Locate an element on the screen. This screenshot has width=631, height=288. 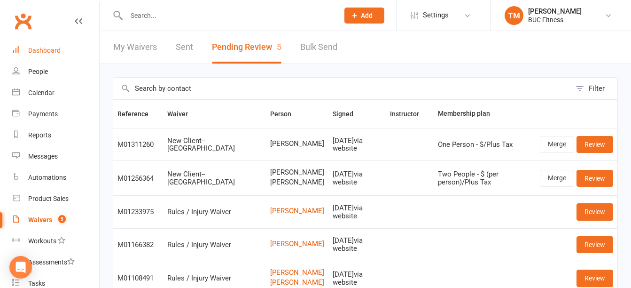
input: Search... is located at coordinates (228, 16).